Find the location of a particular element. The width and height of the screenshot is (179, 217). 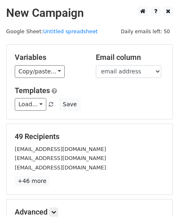

h5: 49 Recipients is located at coordinates (90, 137).